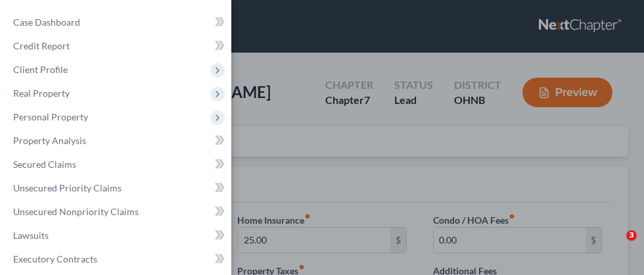 The height and width of the screenshot is (275, 644). Describe the element at coordinates (49, 140) in the screenshot. I see `span: Property Analysis` at that location.